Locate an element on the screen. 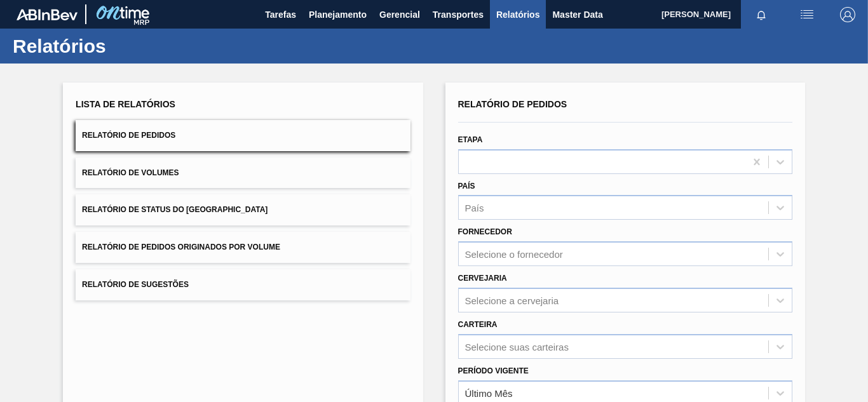 The height and width of the screenshot is (402, 868). div: Último Mês is located at coordinates (489, 393).